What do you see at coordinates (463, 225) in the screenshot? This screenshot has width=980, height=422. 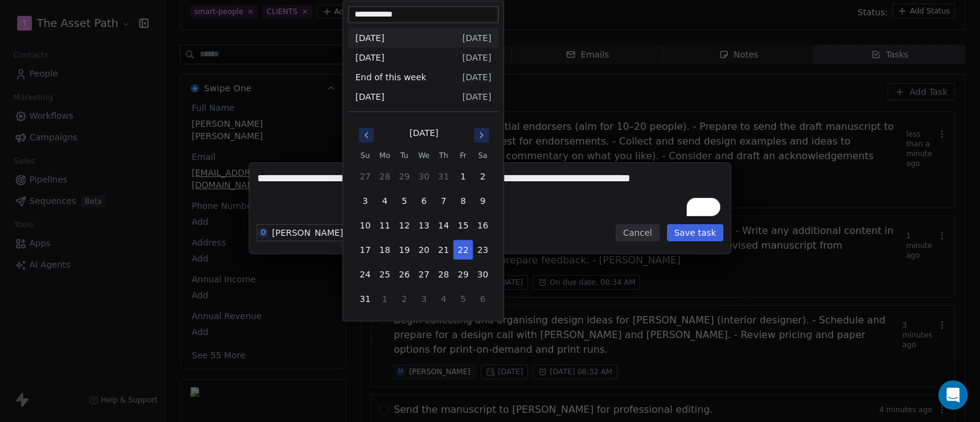 I see `button: 15` at bounding box center [463, 225].